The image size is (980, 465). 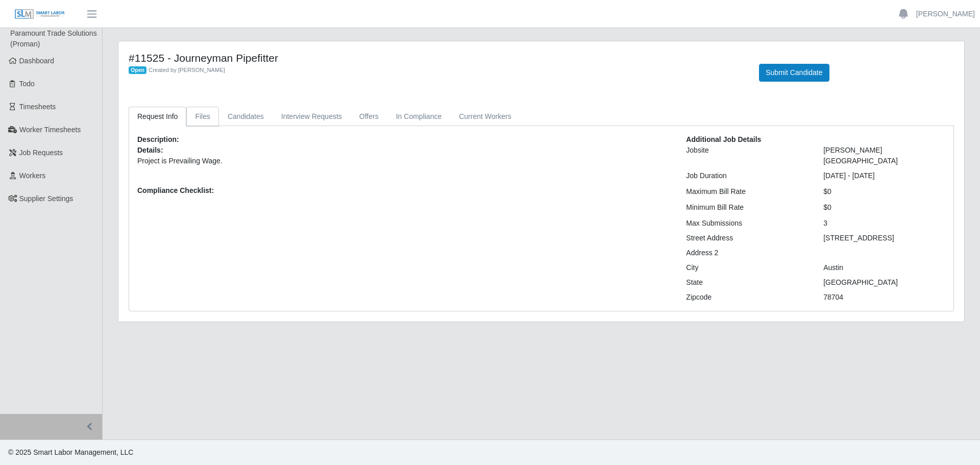 I want to click on h4: #11525 - Journeyman Pipefitter, so click(x=436, y=58).